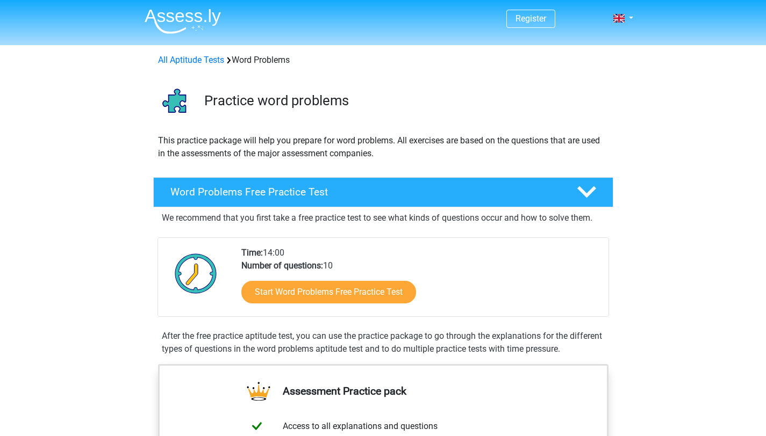 Image resolution: width=766 pixels, height=436 pixels. Describe the element at coordinates (282, 266) in the screenshot. I see `b: Number of questions:` at that location.